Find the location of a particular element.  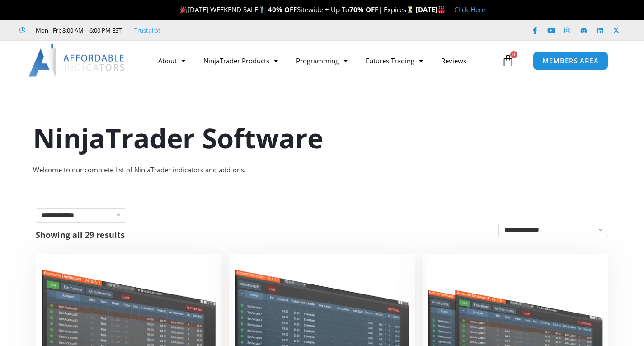

a: 0 is located at coordinates (508, 61).